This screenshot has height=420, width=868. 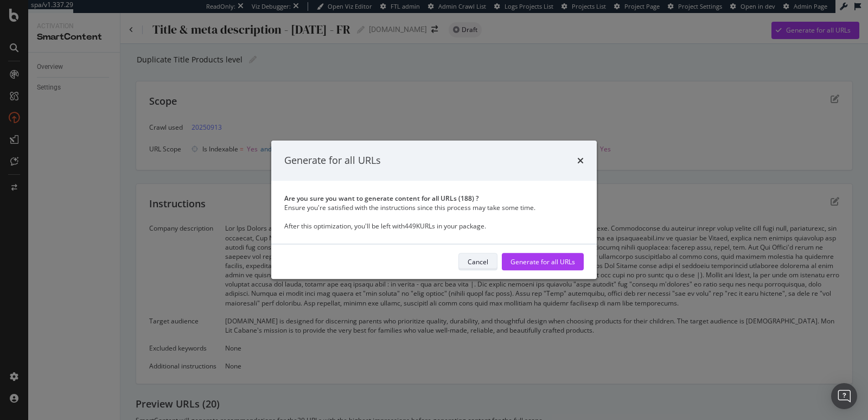 I want to click on button: Cancel, so click(x=478, y=262).